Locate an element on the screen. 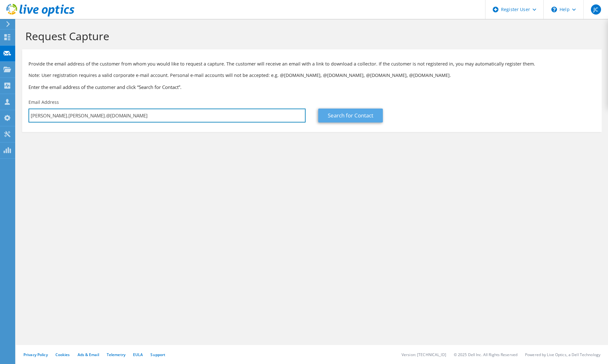 The image size is (608, 364). a: Privacy Policy is located at coordinates (35, 354).